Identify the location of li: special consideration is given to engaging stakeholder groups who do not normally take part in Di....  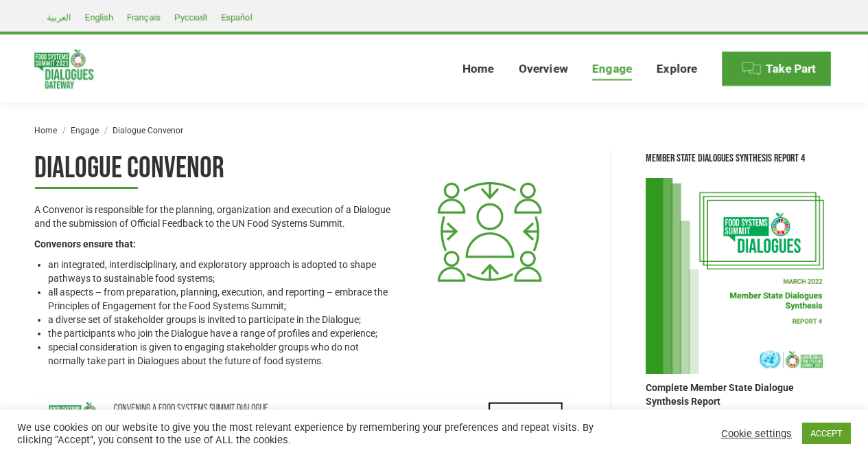
(220, 353).